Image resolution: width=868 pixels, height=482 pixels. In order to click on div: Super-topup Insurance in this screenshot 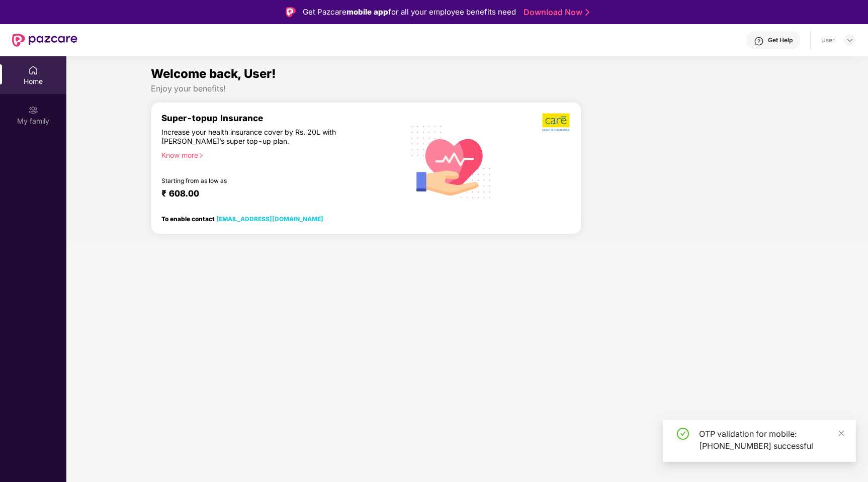, I will do `click(280, 117)`.